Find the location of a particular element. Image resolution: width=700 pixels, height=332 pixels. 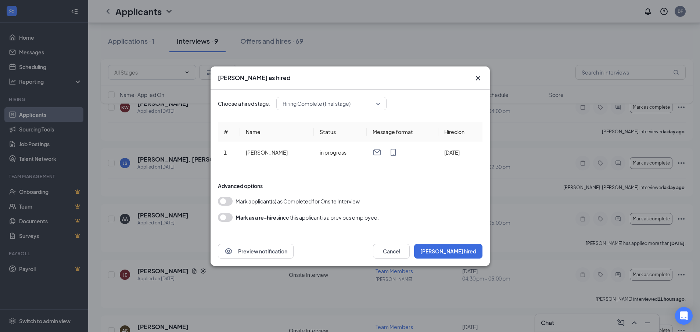

div: Advanced options is located at coordinates (350, 186).